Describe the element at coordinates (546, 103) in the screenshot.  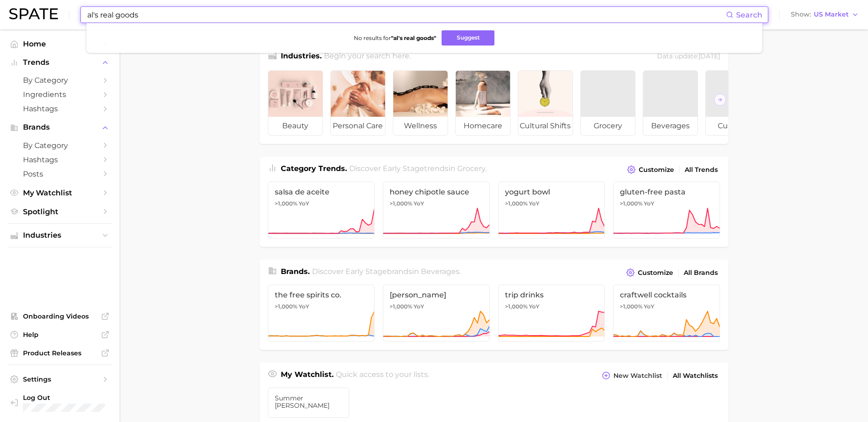
I see `a: cultural shifts` at that location.